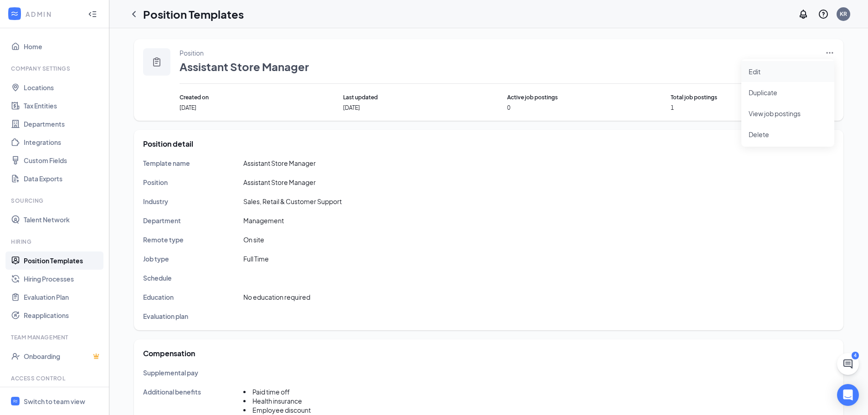  I want to click on span: Supplemental pay, so click(170, 373).